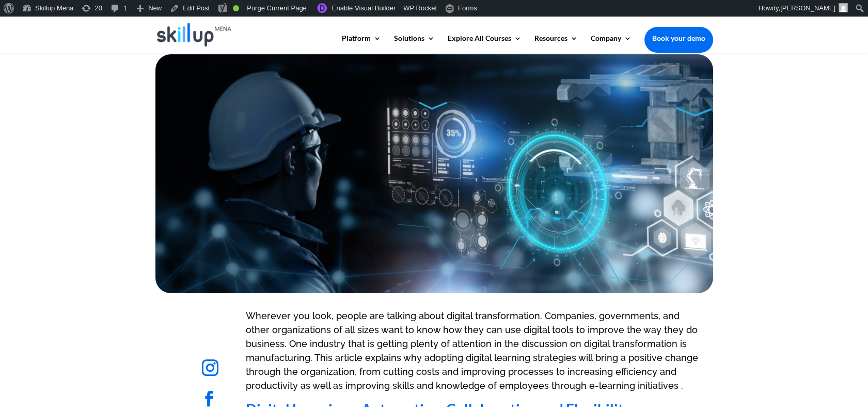 The image size is (868, 407). What do you see at coordinates (361, 43) in the screenshot?
I see `a: Platform` at bounding box center [361, 43].